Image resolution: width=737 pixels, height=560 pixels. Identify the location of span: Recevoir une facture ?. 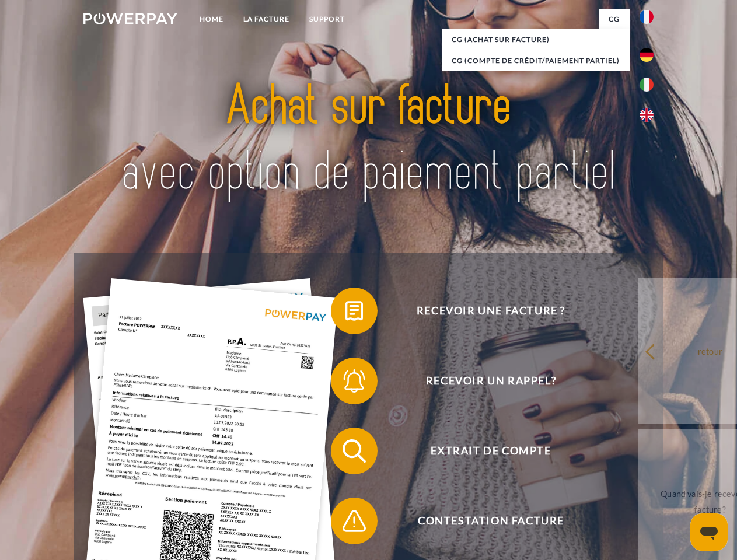
(491, 311).